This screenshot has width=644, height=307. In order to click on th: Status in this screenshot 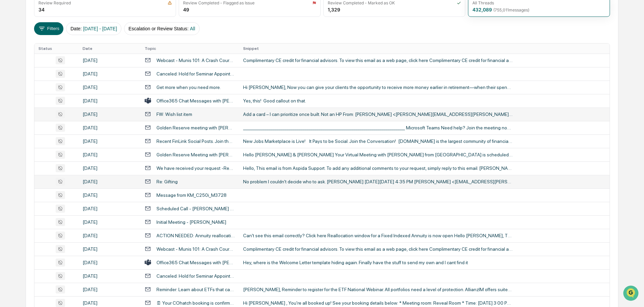, I will do `click(56, 48)`.